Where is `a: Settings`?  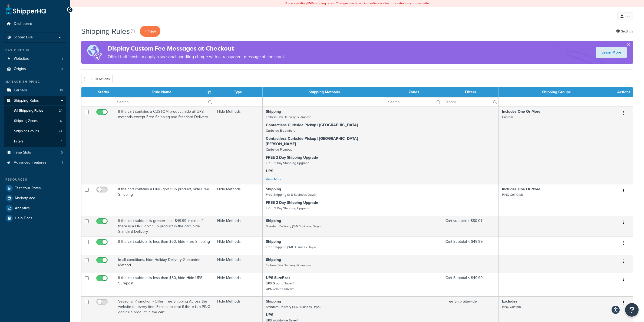
a: Settings is located at coordinates (625, 32).